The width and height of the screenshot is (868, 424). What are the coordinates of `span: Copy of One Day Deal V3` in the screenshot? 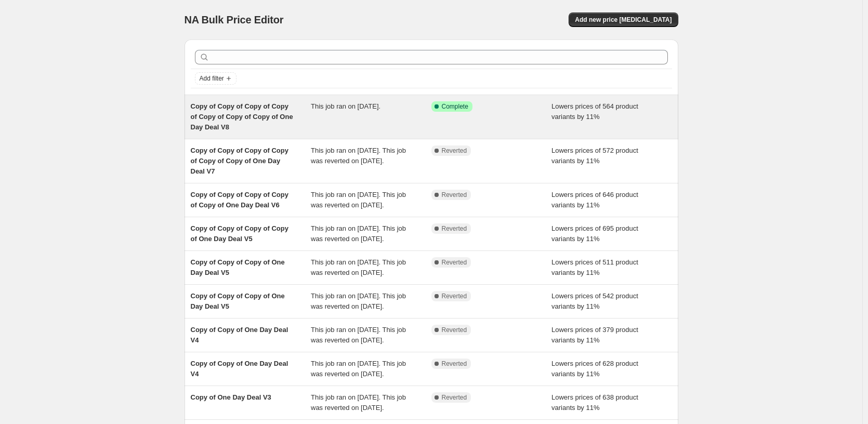 It's located at (231, 397).